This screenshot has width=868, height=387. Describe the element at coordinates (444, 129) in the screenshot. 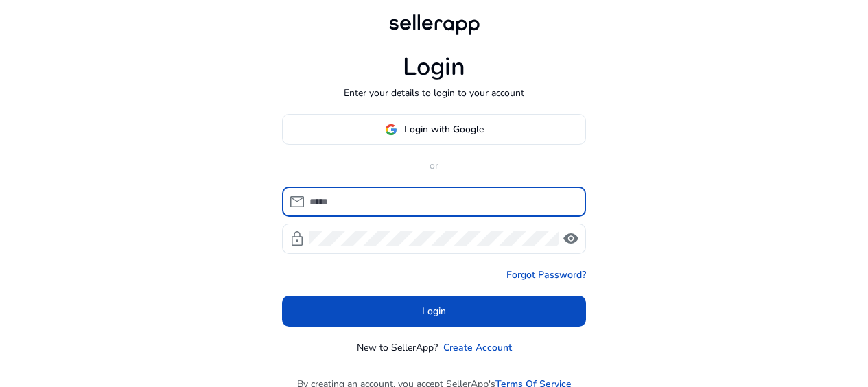

I see `span: Login with Google` at that location.